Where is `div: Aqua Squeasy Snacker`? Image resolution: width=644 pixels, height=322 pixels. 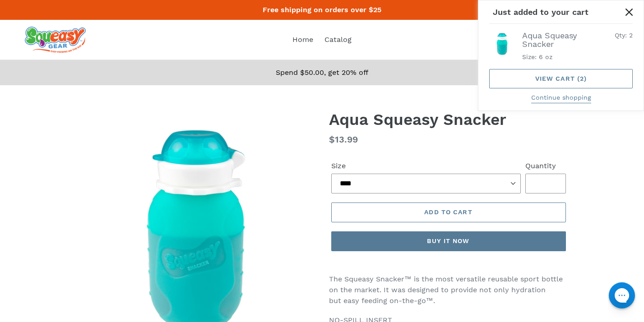
div: Aqua Squeasy Snacker is located at coordinates (557, 40).